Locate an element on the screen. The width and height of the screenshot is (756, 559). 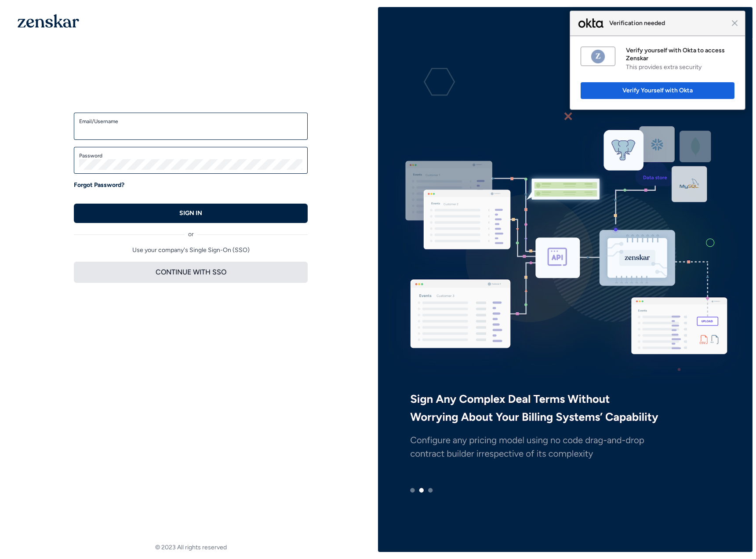
p: Use your company's Single Sign-On (SSO) is located at coordinates (191, 250).